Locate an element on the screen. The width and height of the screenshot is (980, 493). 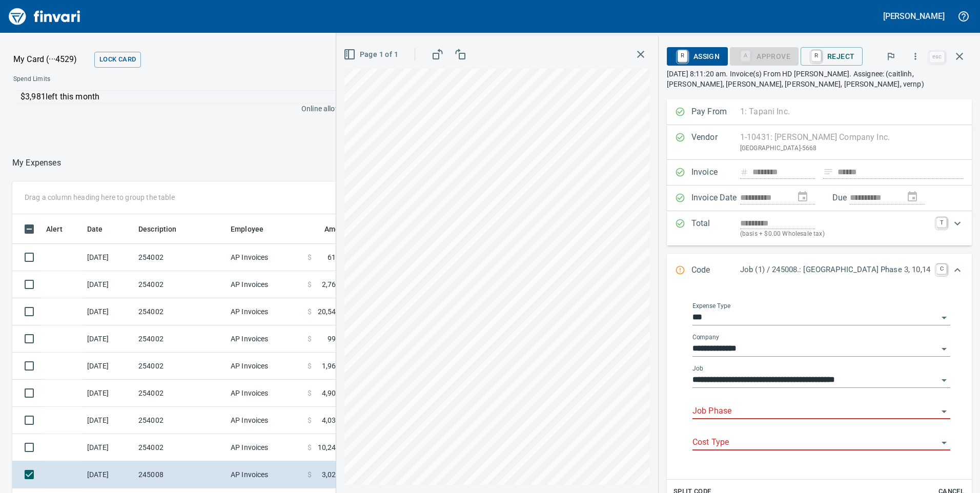
span: Assign is located at coordinates (697, 56).